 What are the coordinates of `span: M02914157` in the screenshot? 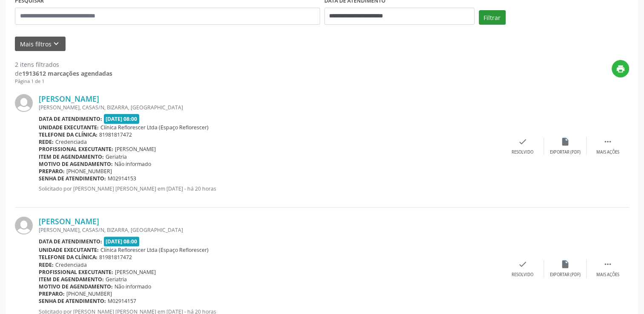 It's located at (122, 301).